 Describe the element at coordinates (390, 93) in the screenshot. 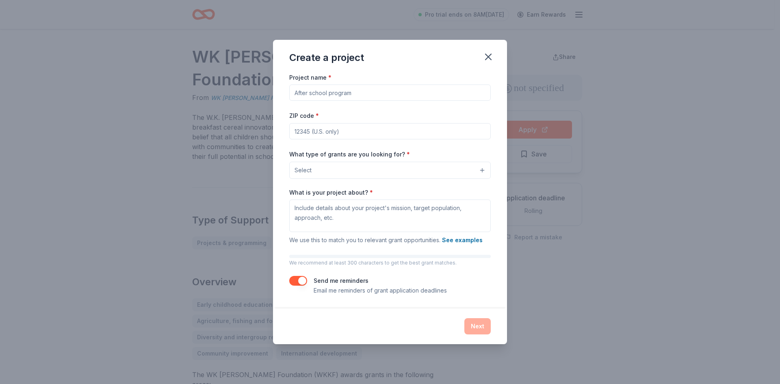

I see `input: After school program` at that location.